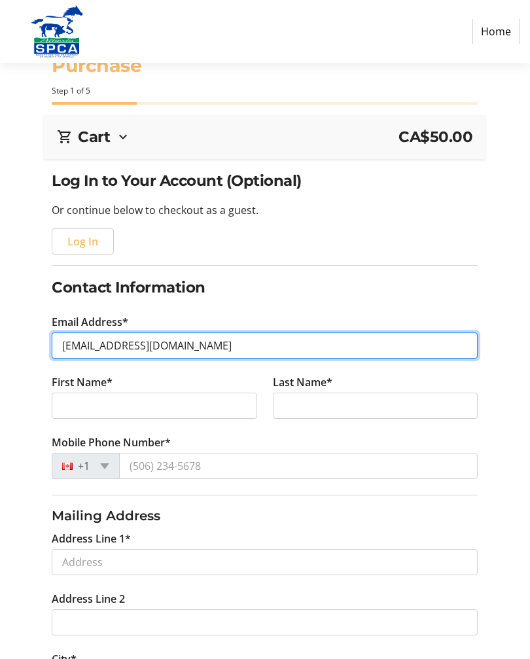 This screenshot has height=659, width=530. I want to click on h2: Contact Information, so click(264, 287).